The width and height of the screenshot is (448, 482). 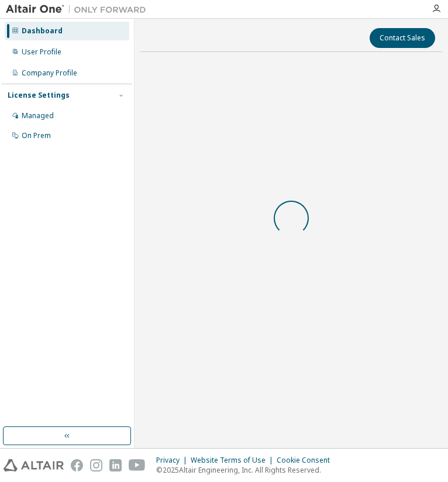 What do you see at coordinates (173, 461) in the screenshot?
I see `div: Privacy` at bounding box center [173, 461].